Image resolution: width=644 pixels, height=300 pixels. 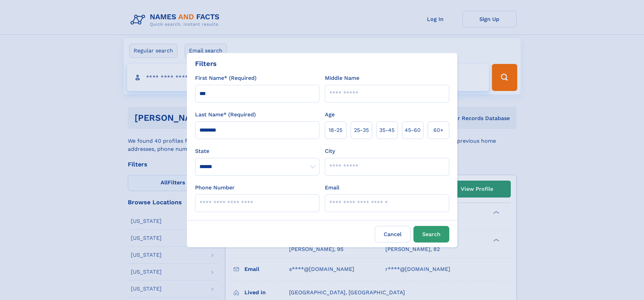 What do you see at coordinates (342, 78) in the screenshot?
I see `label: Middle Name` at bounding box center [342, 78].